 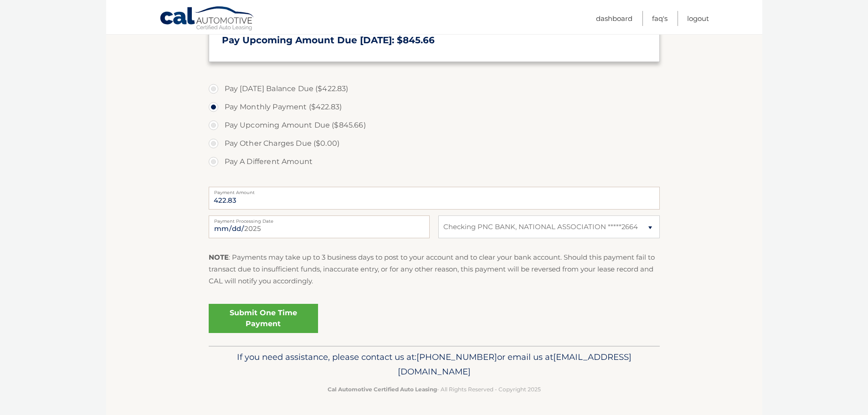 What do you see at coordinates (434, 107) in the screenshot?
I see `label: Pay Monthly Payment ($422.83)` at bounding box center [434, 107].